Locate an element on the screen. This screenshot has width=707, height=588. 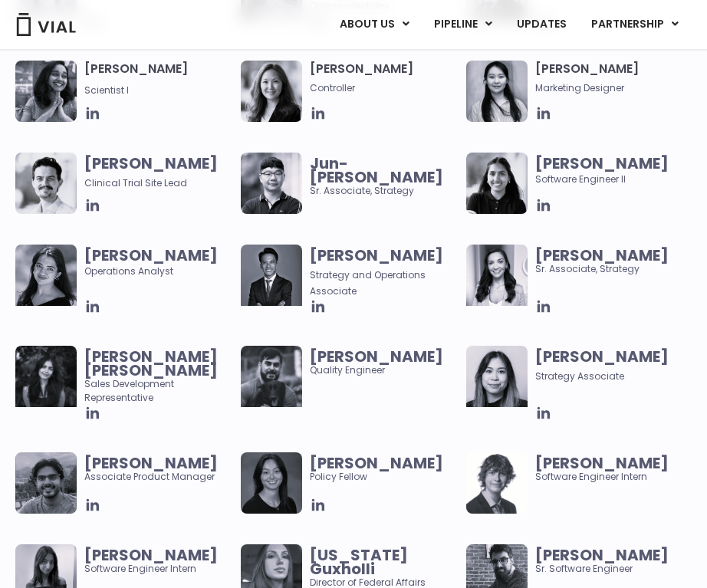
img: Man smiling posing for picture is located at coordinates (272, 376).